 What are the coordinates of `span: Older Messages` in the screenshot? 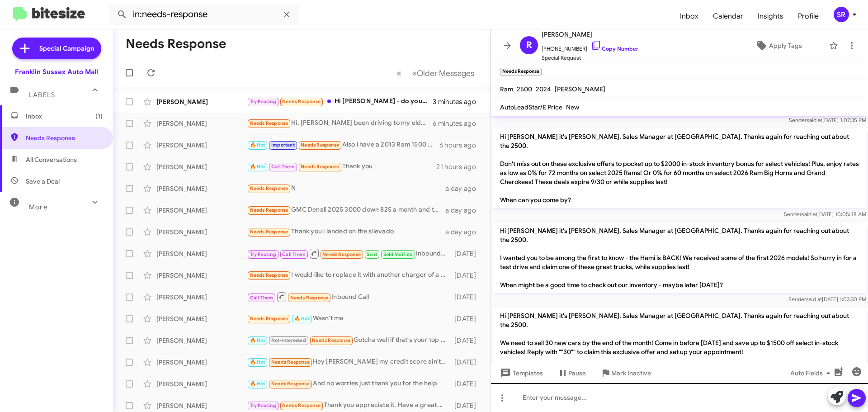 It's located at (445, 74).